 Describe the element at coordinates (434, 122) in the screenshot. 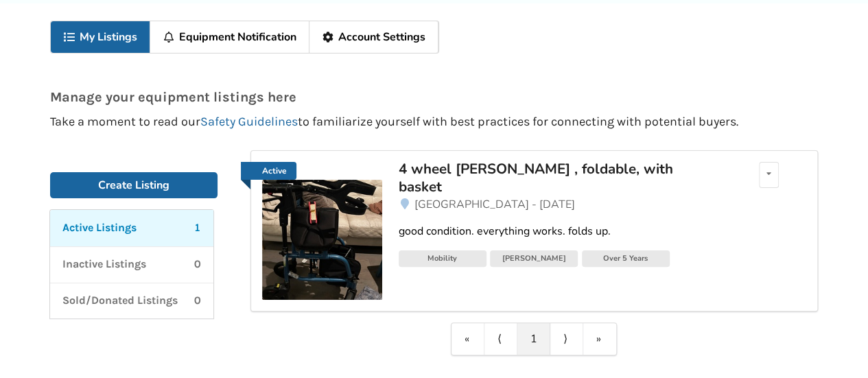

I see `p: Take a moment to read our to familiarize yourself with best practices for connecting with potenti...` at that location.